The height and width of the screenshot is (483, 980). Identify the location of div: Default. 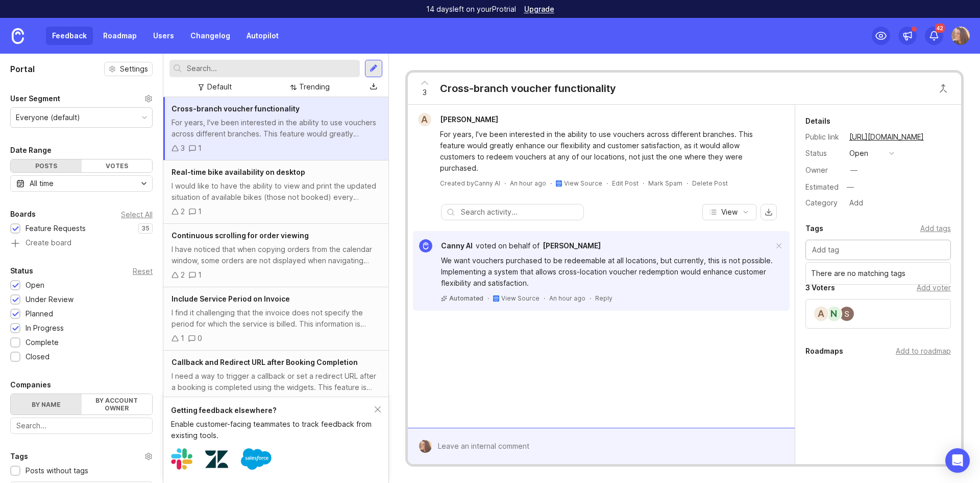
(219, 87).